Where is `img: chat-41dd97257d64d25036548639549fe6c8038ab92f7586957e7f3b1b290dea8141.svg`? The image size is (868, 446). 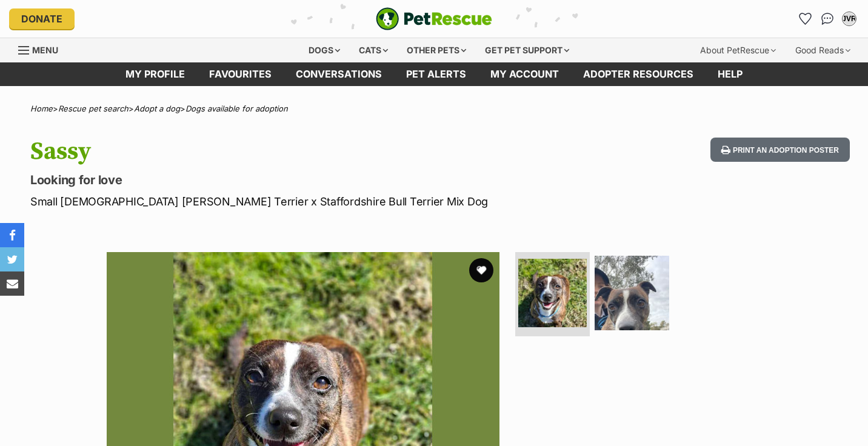 img: chat-41dd97257d64d25036548639549fe6c8038ab92f7586957e7f3b1b290dea8141.svg is located at coordinates (827, 19).